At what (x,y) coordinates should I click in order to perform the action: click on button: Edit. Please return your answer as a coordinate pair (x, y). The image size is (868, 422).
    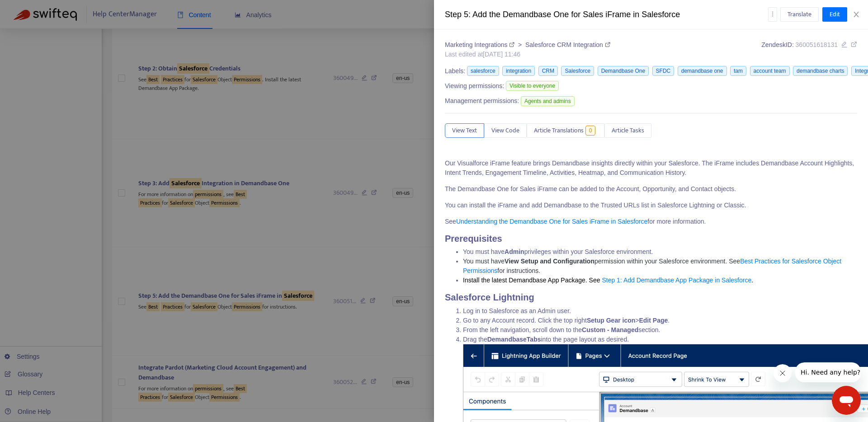
    Looking at the image, I should click on (834, 14).